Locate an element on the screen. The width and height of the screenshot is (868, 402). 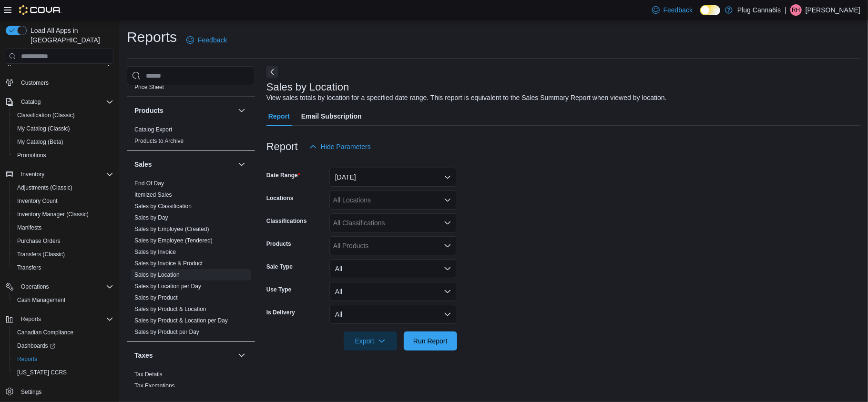
a: Manifests is located at coordinates (29, 228).